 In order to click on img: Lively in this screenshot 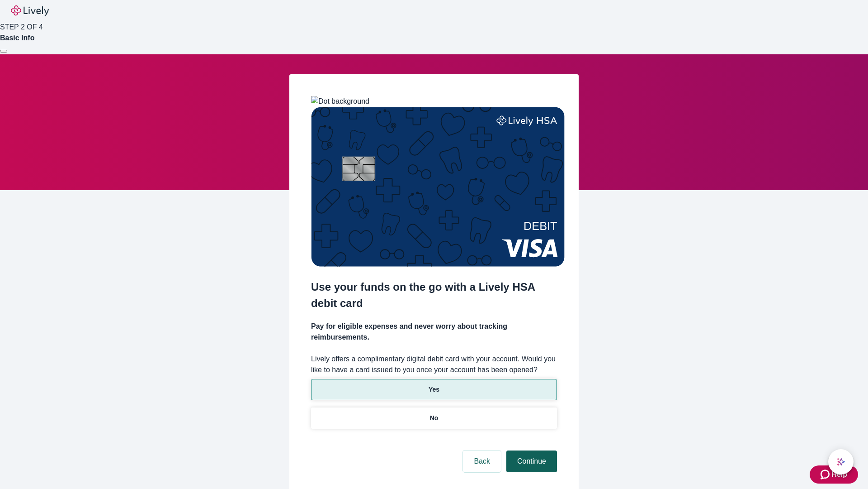, I will do `click(30, 11)`.